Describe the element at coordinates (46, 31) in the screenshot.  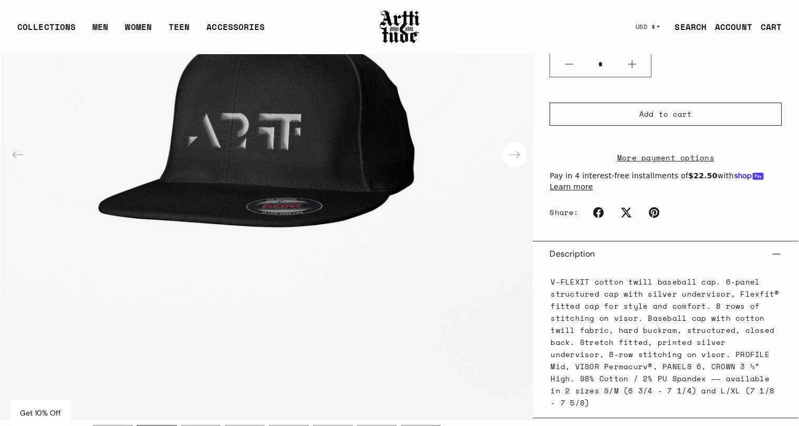
I see `div: COLLECTIONS` at that location.